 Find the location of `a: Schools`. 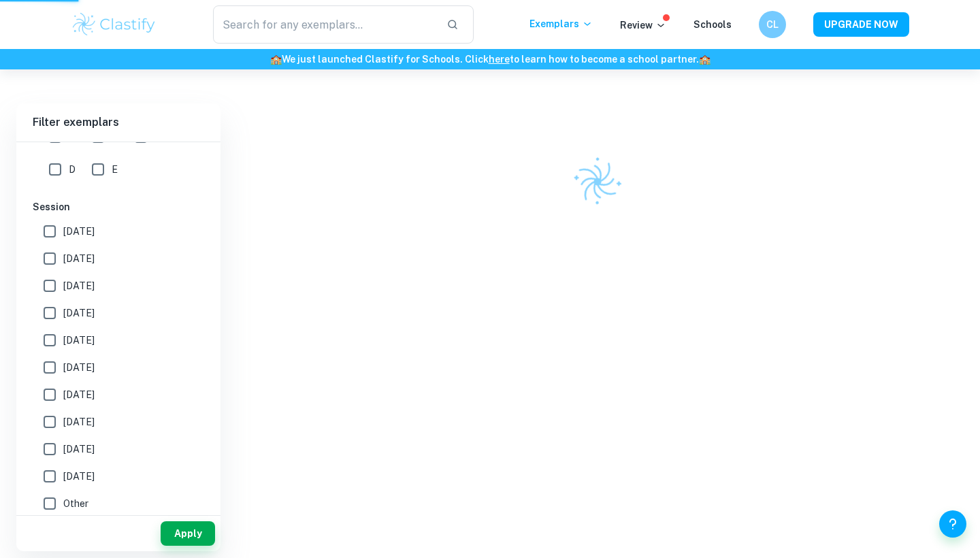

a: Schools is located at coordinates (713, 24).